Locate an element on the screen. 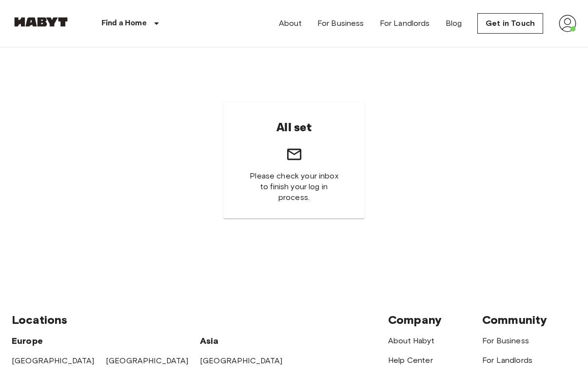  a: Get in Touch is located at coordinates (511, 23).